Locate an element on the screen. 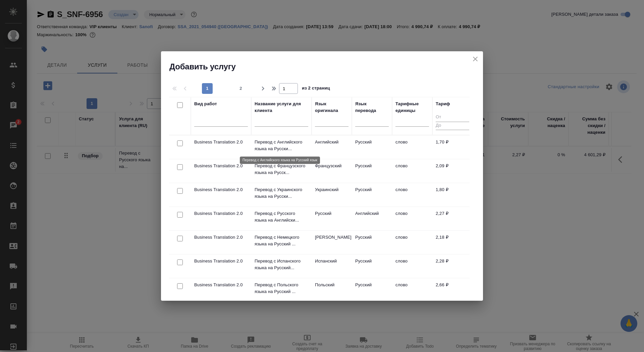  td: Испанский is located at coordinates (332, 266).